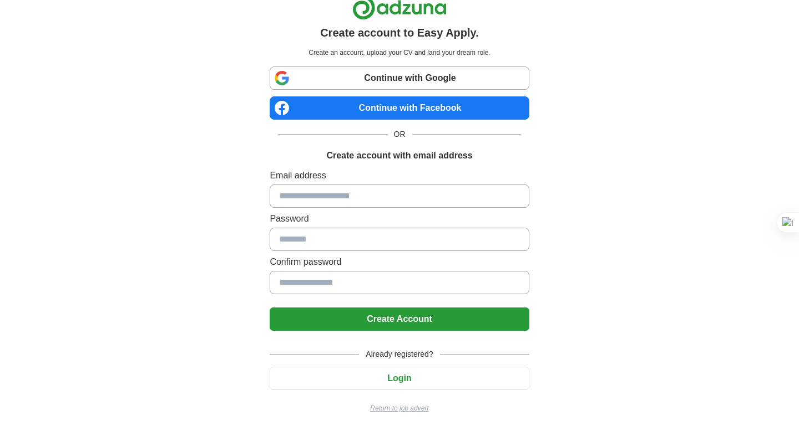  What do you see at coordinates (399, 379) in the screenshot?
I see `button: Login` at bounding box center [399, 379].